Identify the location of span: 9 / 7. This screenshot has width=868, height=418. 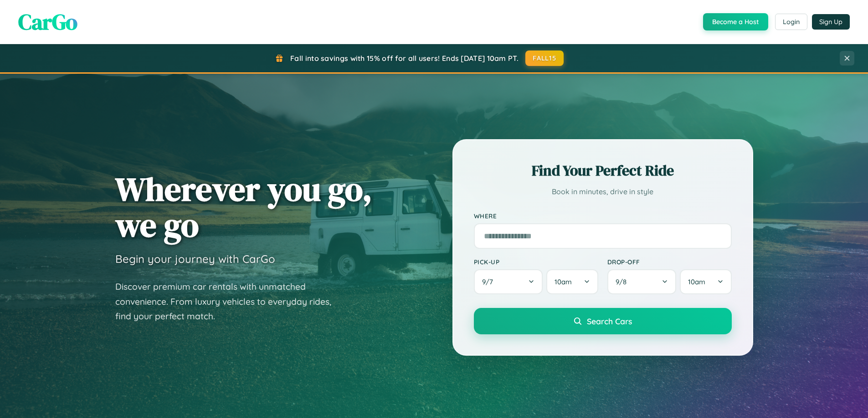
(490, 282).